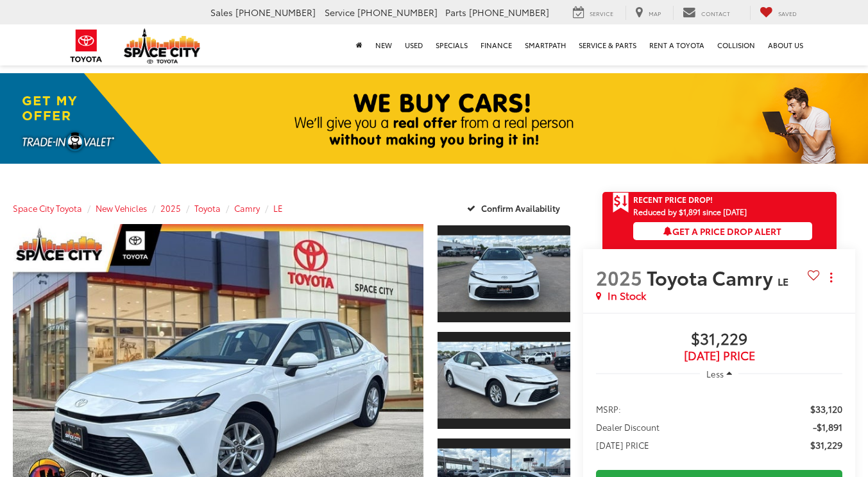 Image resolution: width=868 pixels, height=477 pixels. What do you see at coordinates (496, 45) in the screenshot?
I see `a: Finance` at bounding box center [496, 45].